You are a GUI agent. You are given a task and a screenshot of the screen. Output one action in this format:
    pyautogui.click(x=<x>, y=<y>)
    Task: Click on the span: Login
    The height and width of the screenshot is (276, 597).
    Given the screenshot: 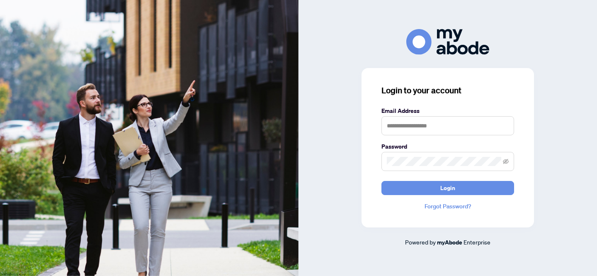 What is the action you would take?
    pyautogui.click(x=448, y=188)
    